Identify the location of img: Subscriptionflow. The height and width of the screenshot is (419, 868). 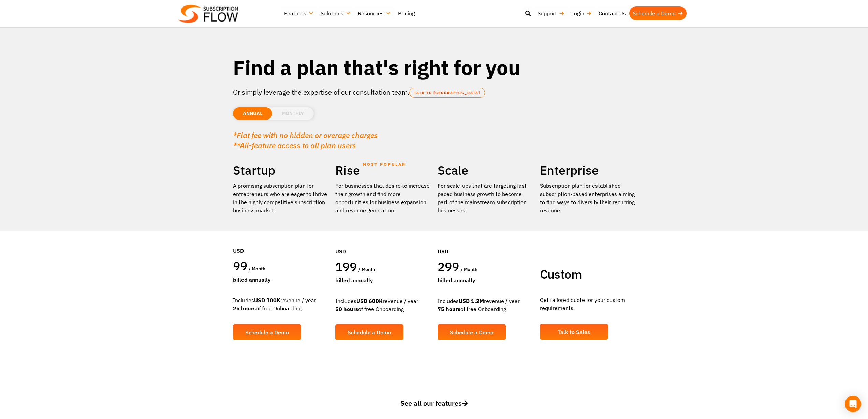
(208, 13).